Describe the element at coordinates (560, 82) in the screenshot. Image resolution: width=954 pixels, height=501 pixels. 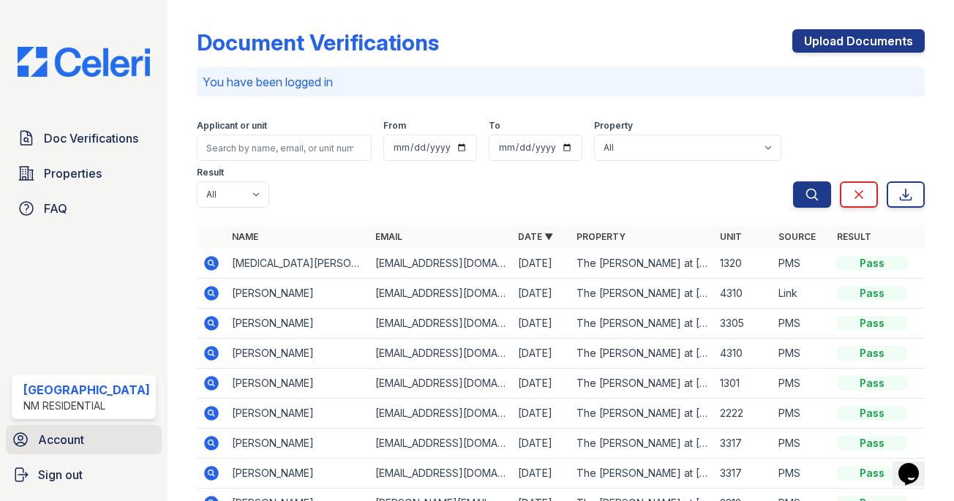
I see `p: You have been logged in` at that location.